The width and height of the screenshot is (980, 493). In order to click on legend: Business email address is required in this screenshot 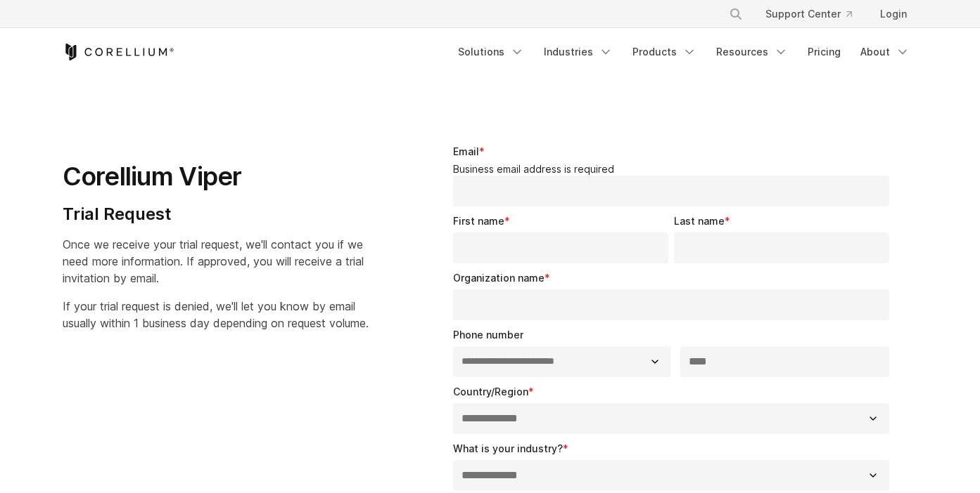, I will do `click(674, 169)`.